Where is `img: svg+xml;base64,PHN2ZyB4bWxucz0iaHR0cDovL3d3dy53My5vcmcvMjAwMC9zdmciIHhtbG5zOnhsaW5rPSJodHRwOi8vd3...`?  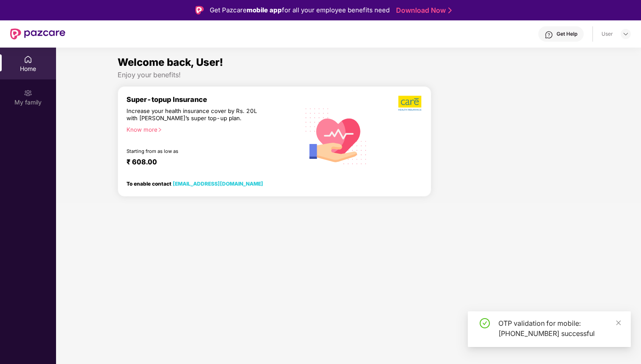
img: svg+xml;base64,PHN2ZyB4bWxucz0iaHR0cDovL3d3dy53My5vcmcvMjAwMC9zdmciIHhtbG5zOnhsaW5rPSJodHRwOi8vd3... is located at coordinates (336, 135).